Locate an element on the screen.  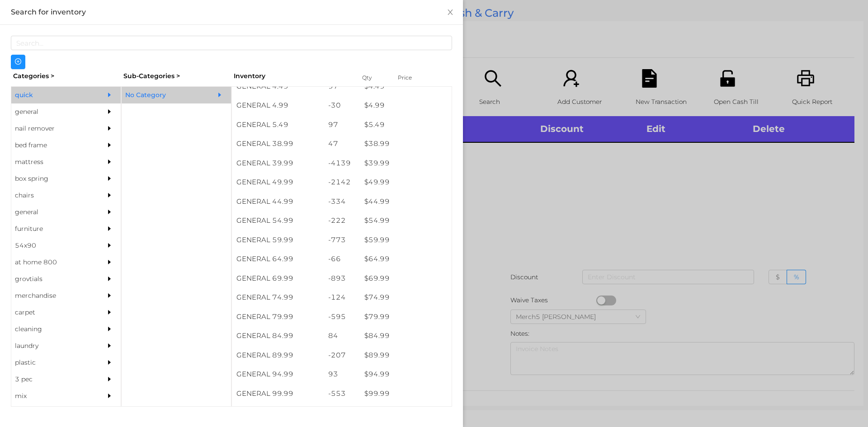
div: $ 49.99 is located at coordinates (406, 182).